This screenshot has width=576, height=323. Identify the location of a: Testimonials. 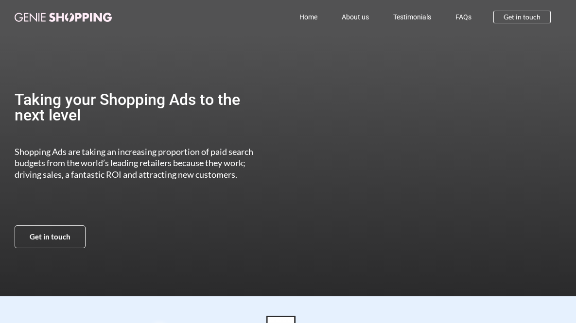
(412, 17).